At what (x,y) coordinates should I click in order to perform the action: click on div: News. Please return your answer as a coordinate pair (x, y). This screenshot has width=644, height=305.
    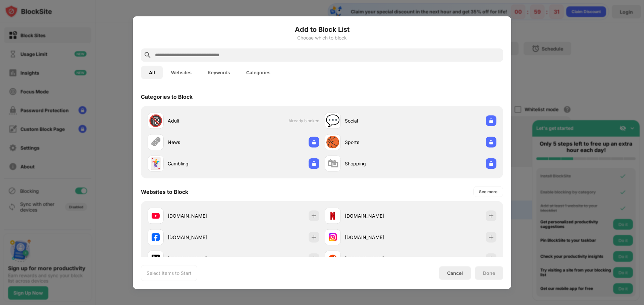
    Looking at the image, I should click on (201, 142).